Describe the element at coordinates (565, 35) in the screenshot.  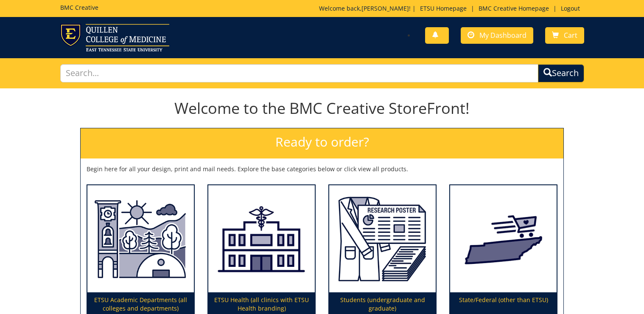
I see `a: Cart` at that location.